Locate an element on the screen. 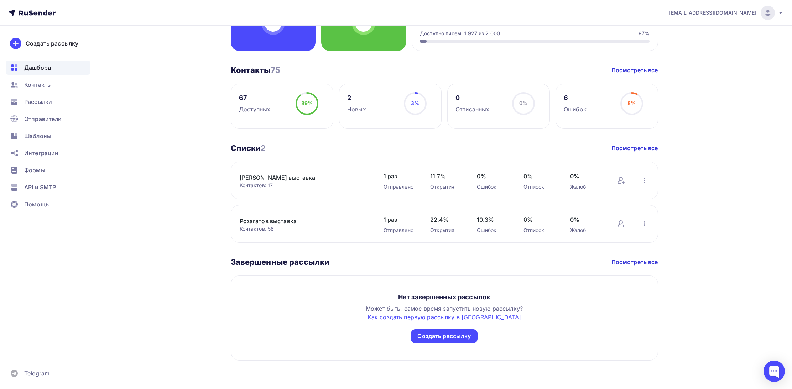  div: Контактов: 17 is located at coordinates (305, 186).